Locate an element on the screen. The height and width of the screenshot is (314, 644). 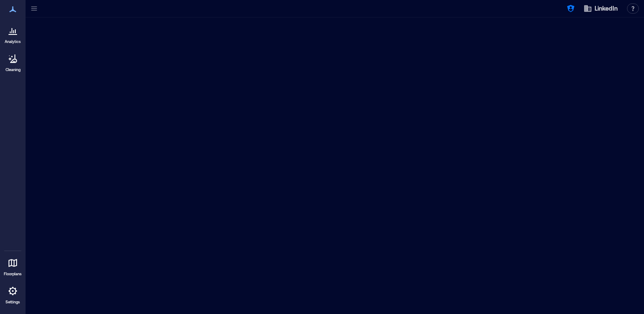
p: Cleaning is located at coordinates (13, 70).